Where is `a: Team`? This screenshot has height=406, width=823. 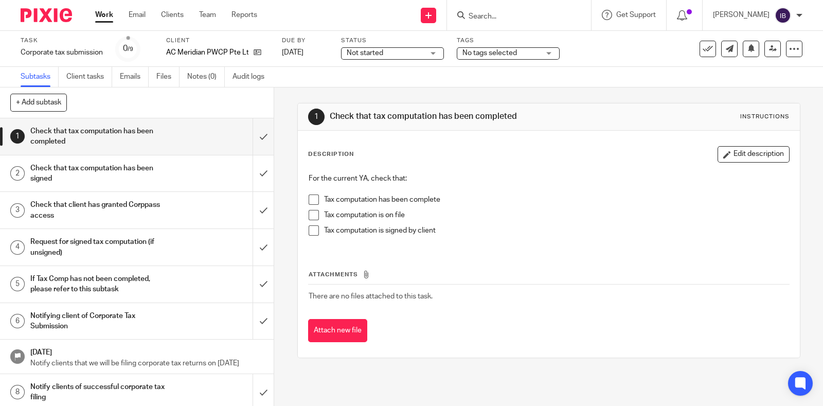 a: Team is located at coordinates (207, 15).